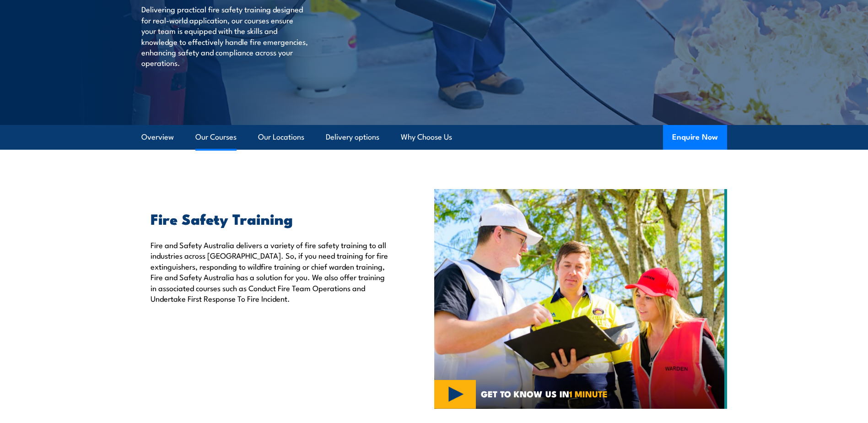 This screenshot has height=423, width=868. I want to click on h2: Fire Safety Training, so click(271, 219).